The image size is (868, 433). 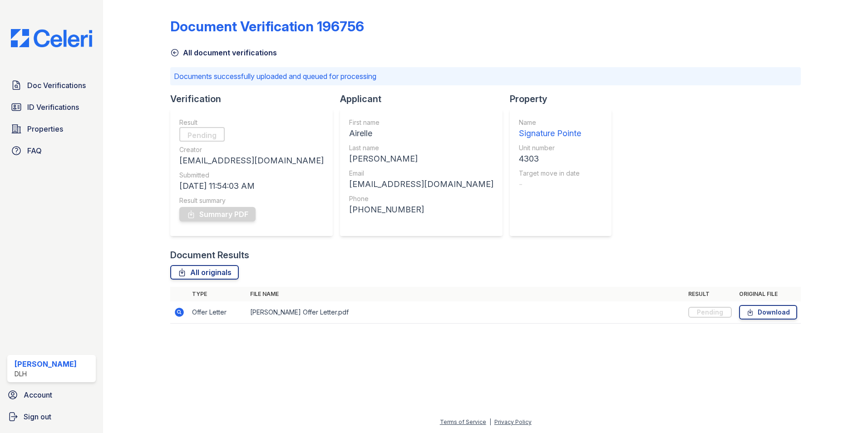 I want to click on div: Creator, so click(x=251, y=150).